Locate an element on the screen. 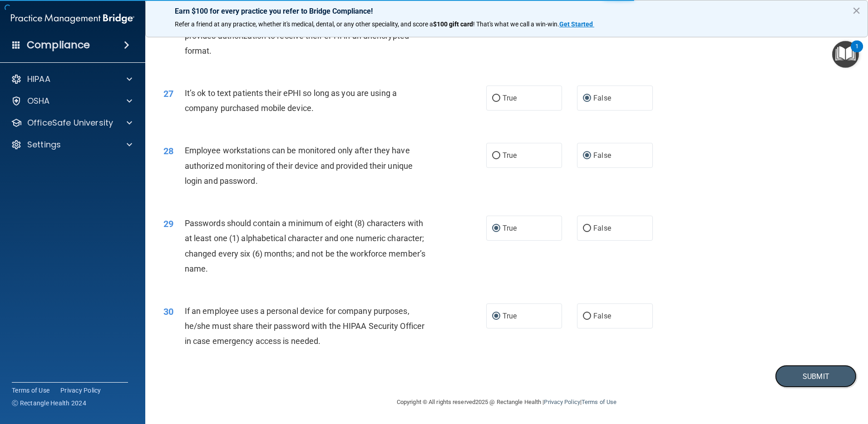 The image size is (868, 424). span: 30 is located at coordinates (169, 311).